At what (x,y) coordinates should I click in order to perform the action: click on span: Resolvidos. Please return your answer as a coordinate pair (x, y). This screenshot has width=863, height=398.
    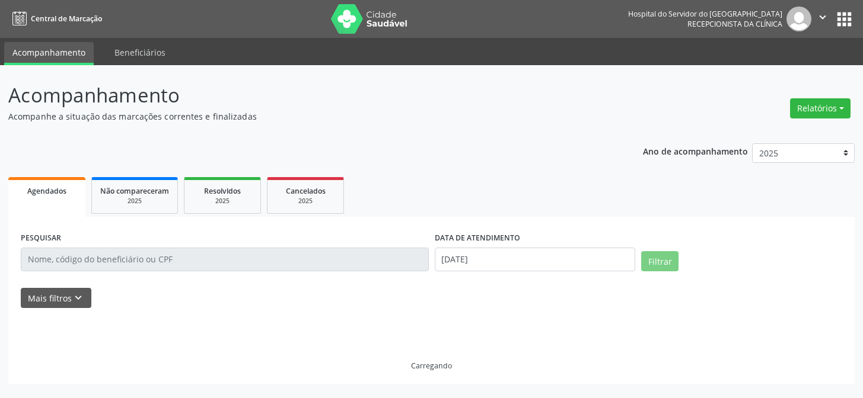
    Looking at the image, I should click on (222, 191).